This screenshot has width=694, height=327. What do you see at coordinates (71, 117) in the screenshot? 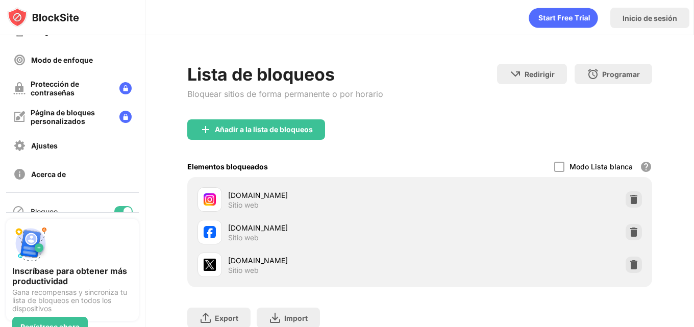
I see `div: Página de bloques personalizados` at bounding box center [71, 117].